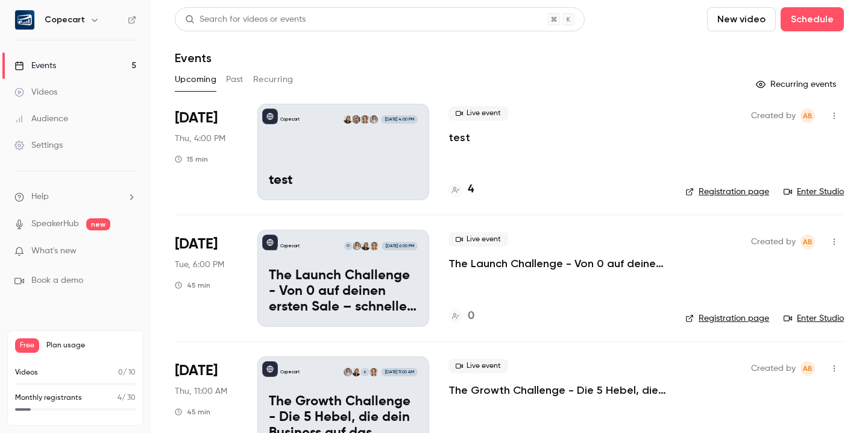  I want to click on span: new, so click(98, 224).